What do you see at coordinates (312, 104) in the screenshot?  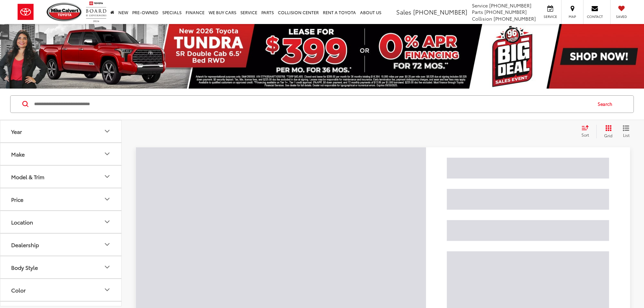 I see `input: Search by Make, Model, or Keyword` at bounding box center [312, 104].